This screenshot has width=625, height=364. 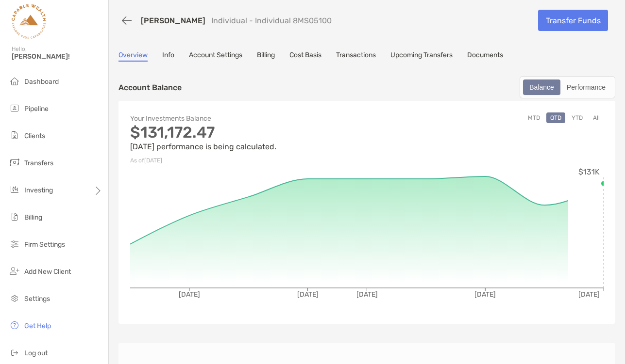 I want to click on img: dashboard icon, so click(x=15, y=81).